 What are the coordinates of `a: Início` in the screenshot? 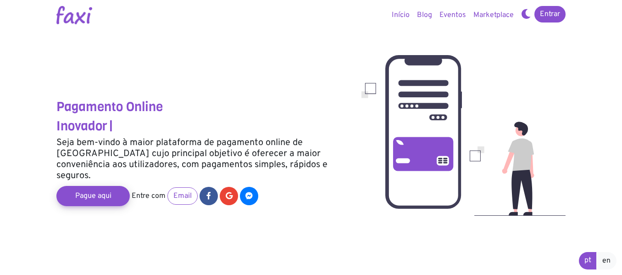 It's located at (401, 15).